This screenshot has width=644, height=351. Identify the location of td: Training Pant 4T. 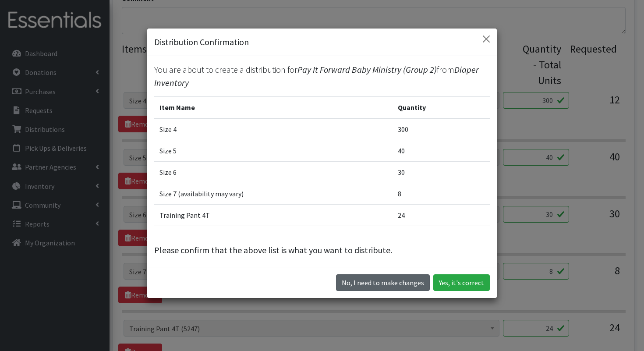
(274, 215).